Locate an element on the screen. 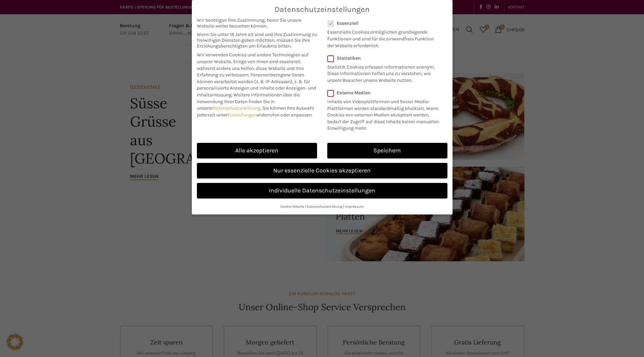 The width and height of the screenshot is (644, 357). span: Datenschutzeinstellungen is located at coordinates (322, 10).